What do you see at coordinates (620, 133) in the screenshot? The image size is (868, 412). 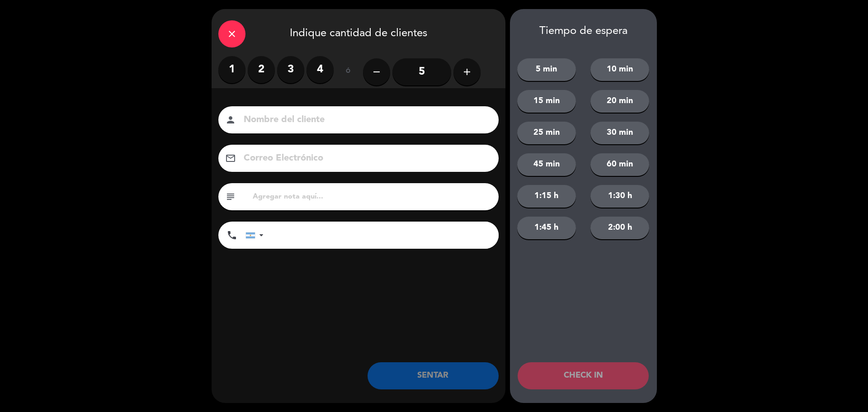 I see `button: 30 min` at bounding box center [620, 133].